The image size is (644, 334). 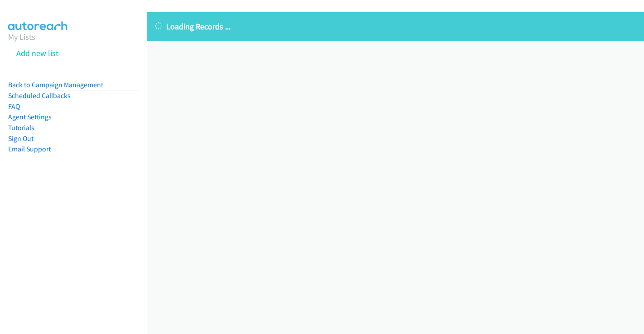 What do you see at coordinates (21, 127) in the screenshot?
I see `a: Tutorials` at bounding box center [21, 127].